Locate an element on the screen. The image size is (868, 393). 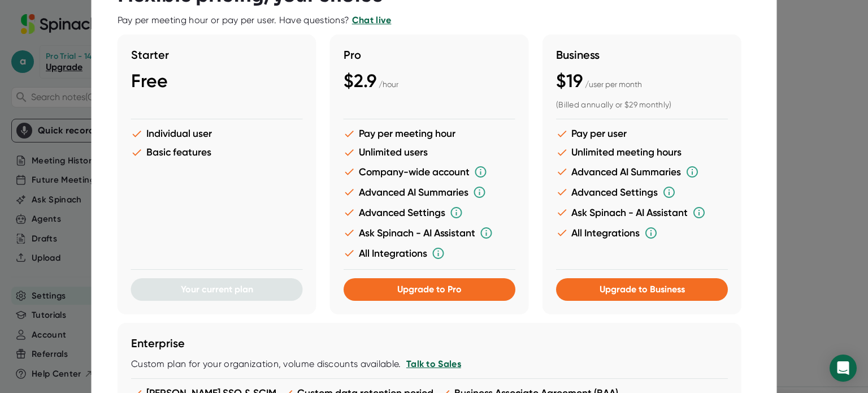
h3: Pro is located at coordinates (430, 55).